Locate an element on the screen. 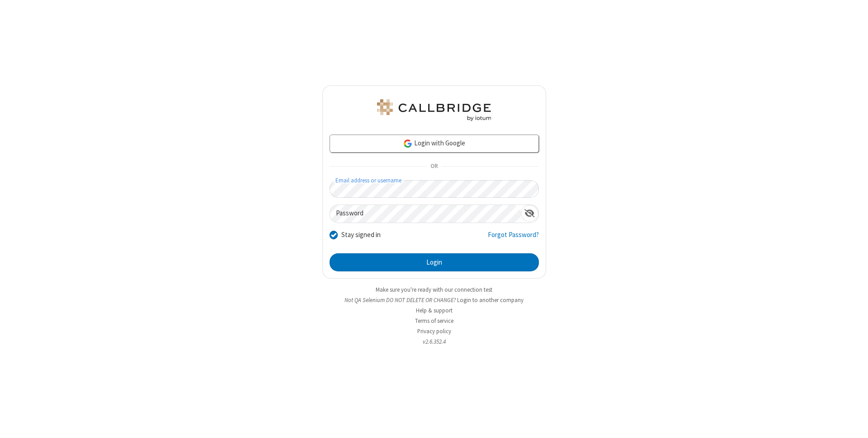  a: Forgot Password? is located at coordinates (513, 239).